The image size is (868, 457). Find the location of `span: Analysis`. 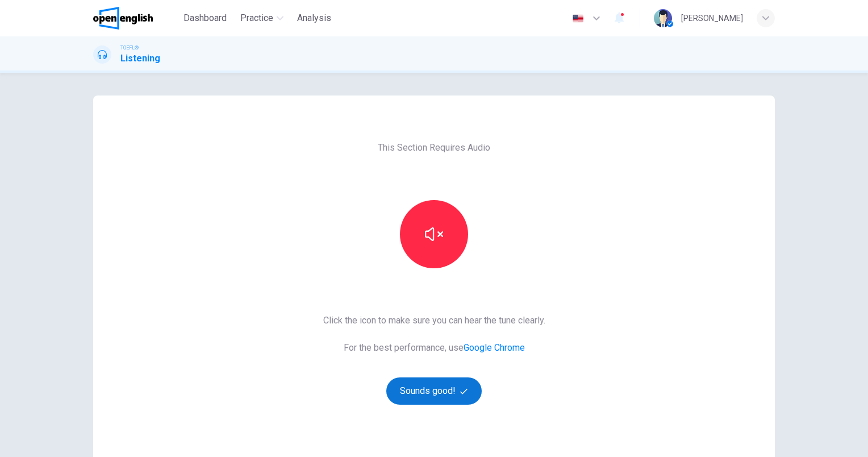

span: Analysis is located at coordinates (314, 19).